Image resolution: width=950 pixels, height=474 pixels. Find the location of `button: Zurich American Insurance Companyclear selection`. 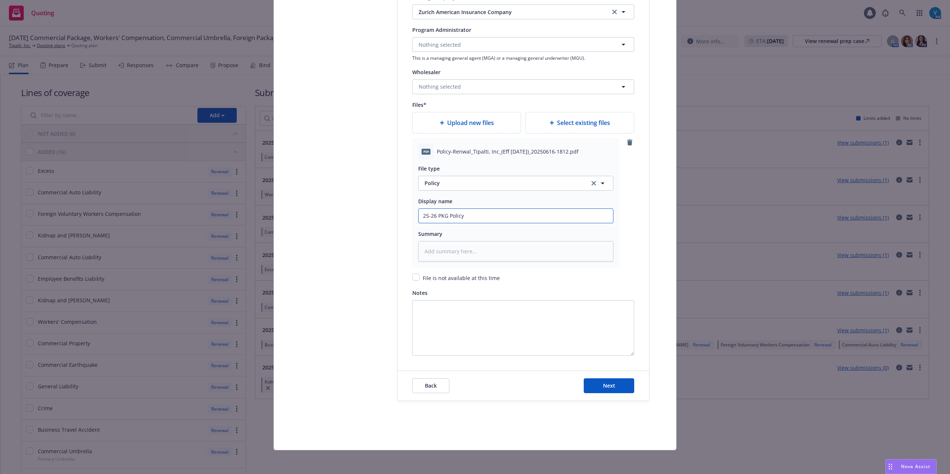

button: Zurich American Insurance Companyclear selection is located at coordinates (523, 12).